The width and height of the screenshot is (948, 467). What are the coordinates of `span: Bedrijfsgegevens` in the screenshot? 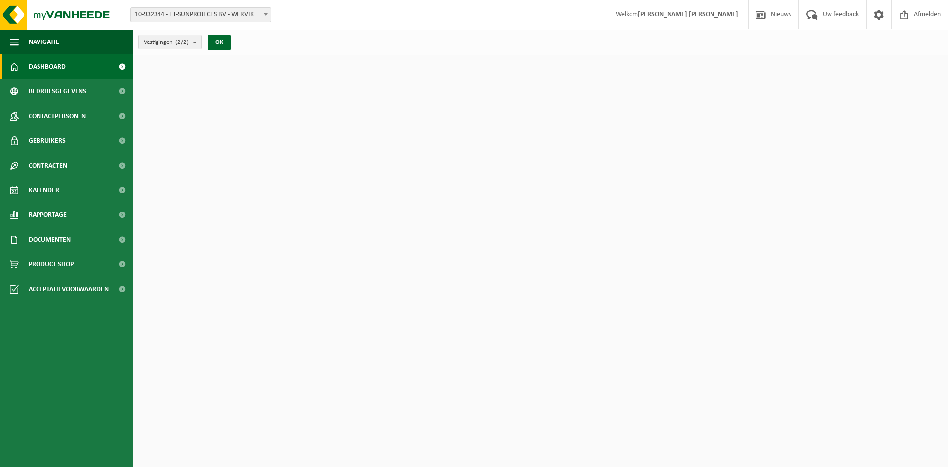 It's located at (57, 91).